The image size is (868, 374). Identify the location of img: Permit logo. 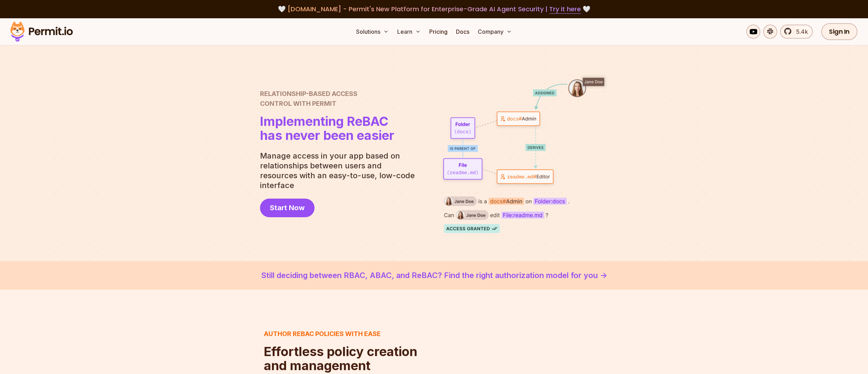
(41, 32).